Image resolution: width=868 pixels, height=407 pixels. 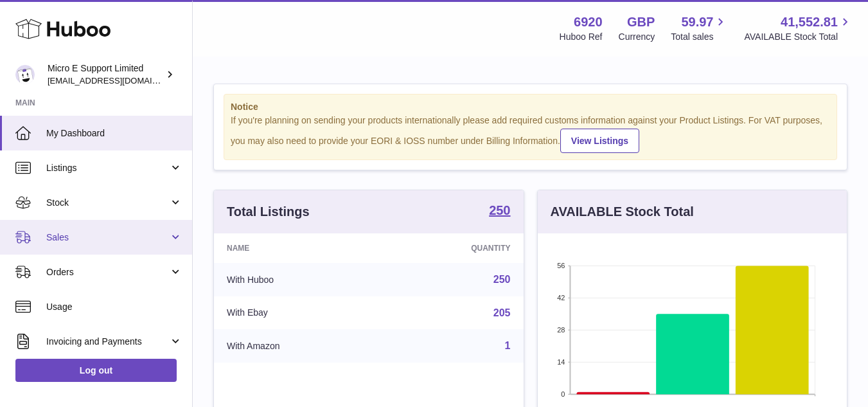 I want to click on h3: AVAILABLE Stock Total, so click(x=622, y=212).